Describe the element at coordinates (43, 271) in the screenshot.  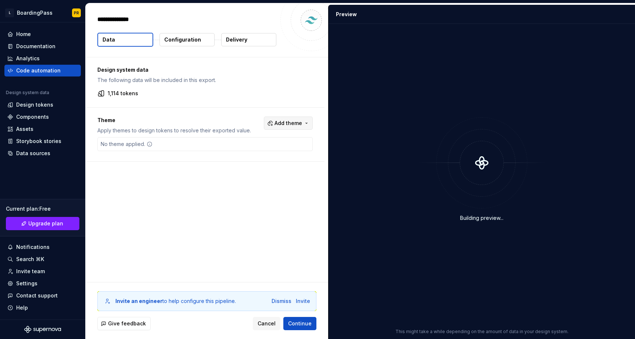
I see `a: Invite team` at that location.